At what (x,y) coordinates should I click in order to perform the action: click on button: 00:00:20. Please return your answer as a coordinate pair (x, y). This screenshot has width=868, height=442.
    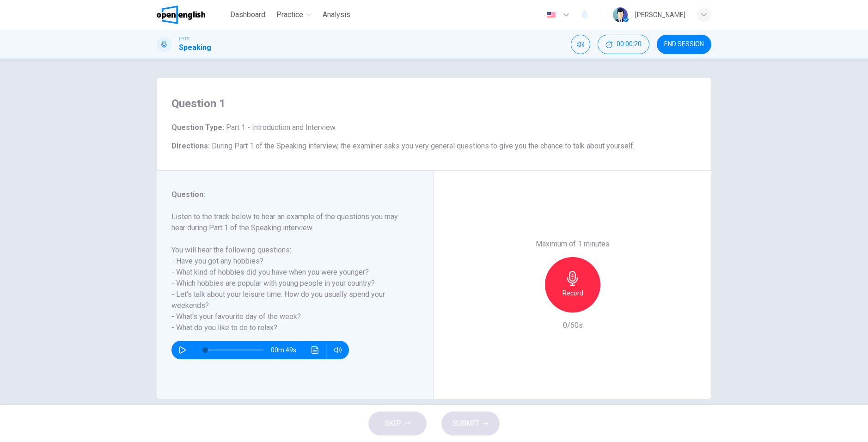
    Looking at the image, I should click on (623, 45).